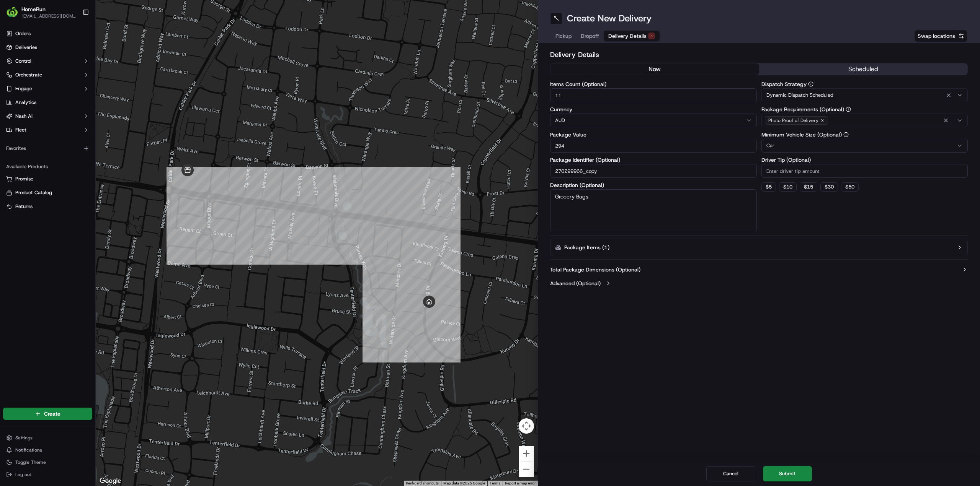 This screenshot has height=486, width=980. I want to click on span: Log out, so click(23, 475).